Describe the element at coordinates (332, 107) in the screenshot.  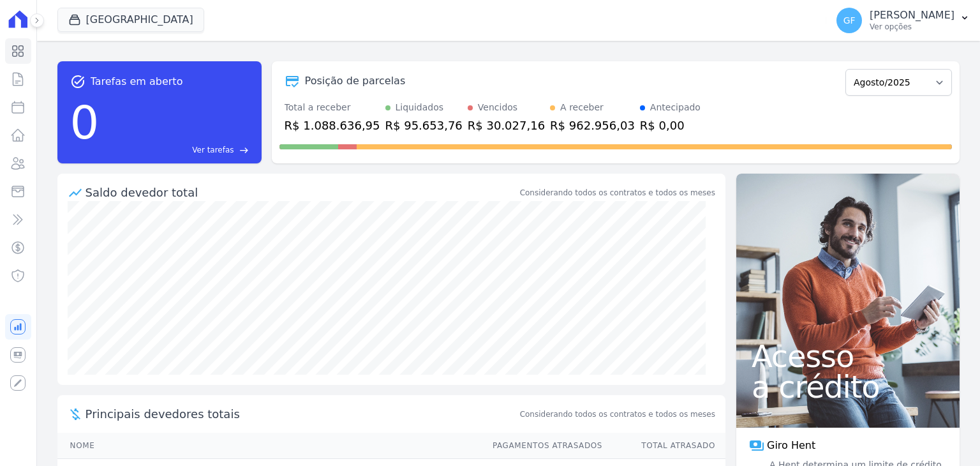
I see `div: Total a receber` at that location.